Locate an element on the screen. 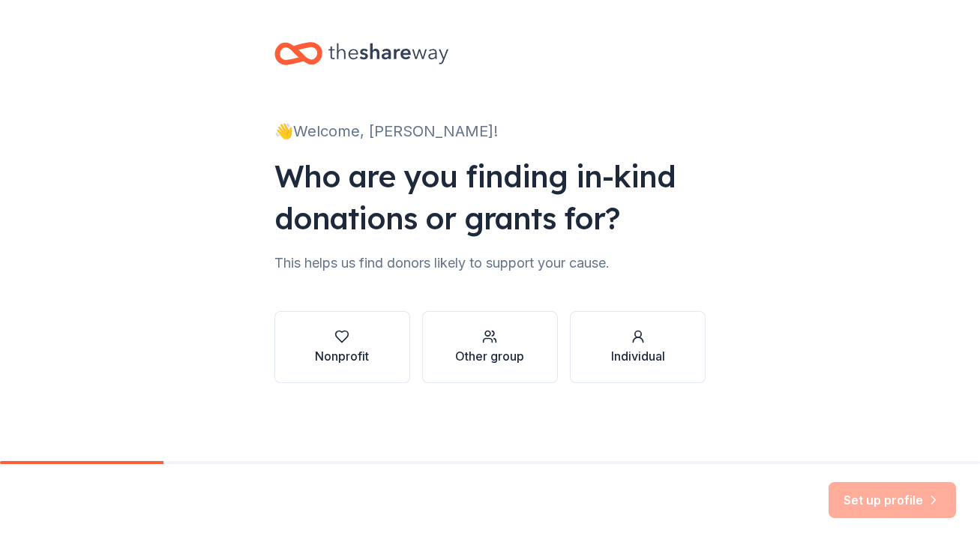  div: Who are you finding in-kind donations or grants for? is located at coordinates (490, 198).